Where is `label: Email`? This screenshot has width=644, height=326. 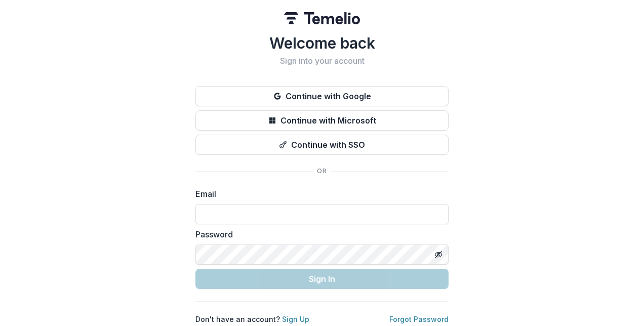
label: Email is located at coordinates (319, 194).